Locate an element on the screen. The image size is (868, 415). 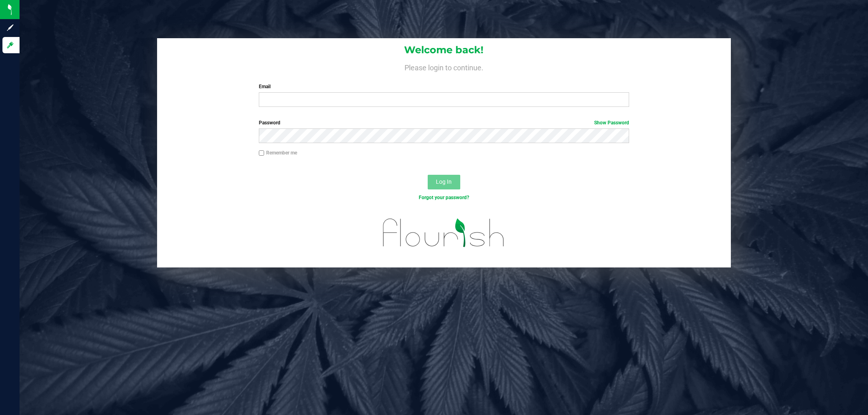
a: Forgot your password? is located at coordinates (444, 198).